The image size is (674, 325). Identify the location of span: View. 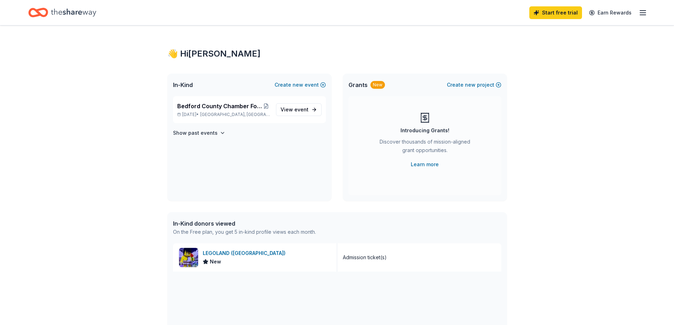
(294, 110).